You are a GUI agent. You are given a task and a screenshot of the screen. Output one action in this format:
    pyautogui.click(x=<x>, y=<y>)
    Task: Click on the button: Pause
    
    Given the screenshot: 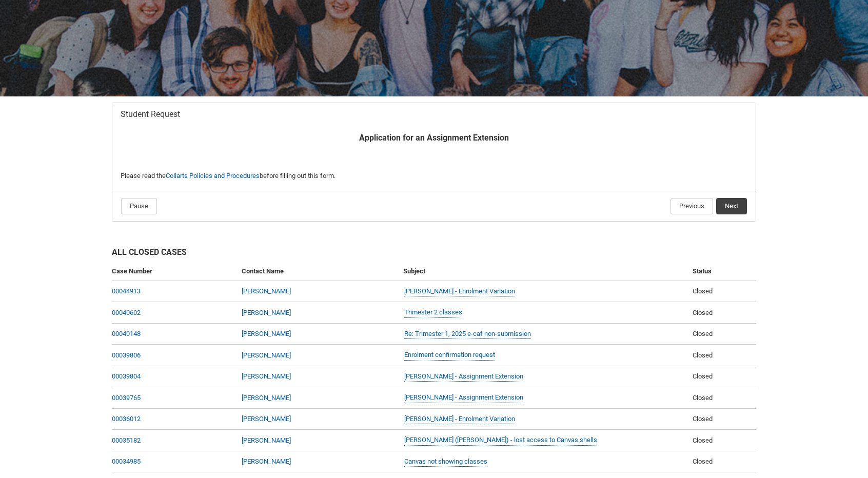 What is the action you would take?
    pyautogui.click(x=139, y=206)
    